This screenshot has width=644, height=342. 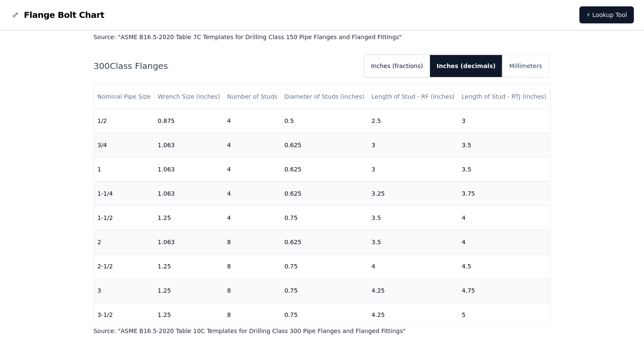 I want to click on th: Number of Studs, so click(x=252, y=96).